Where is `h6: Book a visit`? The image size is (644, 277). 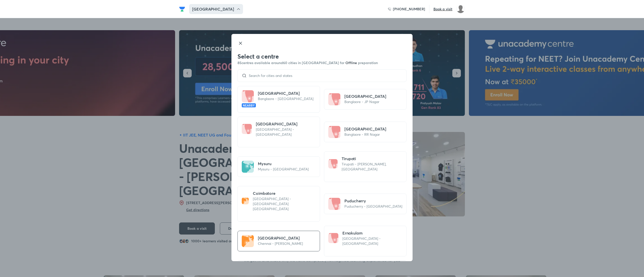
h6: Book a visit is located at coordinates (443, 9).